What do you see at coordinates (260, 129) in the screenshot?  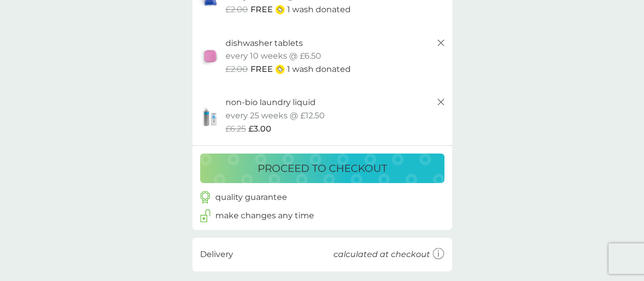 I see `span: £3.00` at bounding box center [260, 129].